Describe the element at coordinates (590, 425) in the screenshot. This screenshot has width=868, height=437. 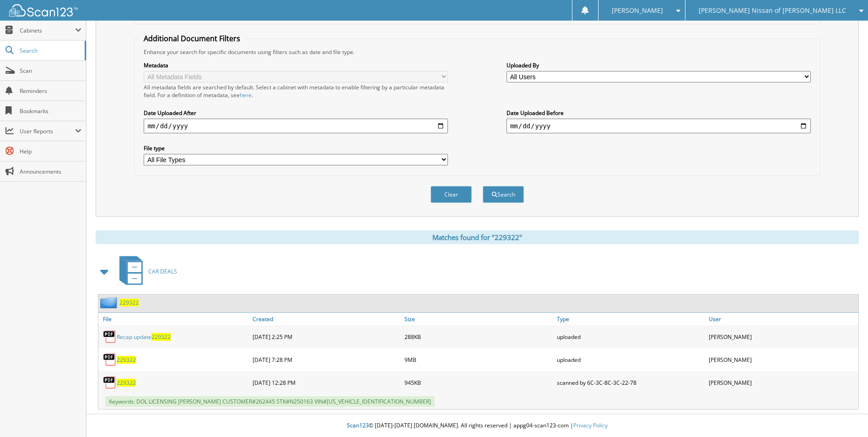
I see `a: Privacy Policy` at that location.